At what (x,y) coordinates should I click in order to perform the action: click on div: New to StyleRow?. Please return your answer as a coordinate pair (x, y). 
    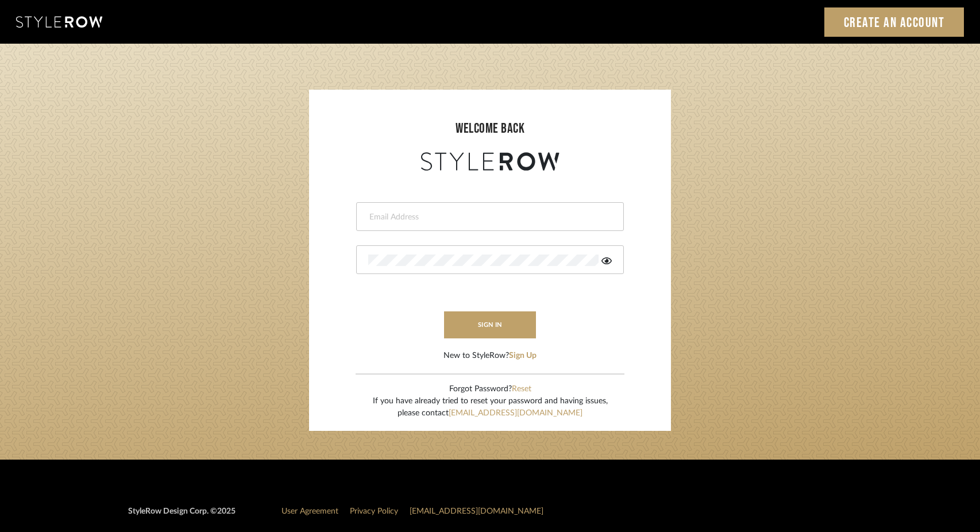
    Looking at the image, I should click on (490, 356).